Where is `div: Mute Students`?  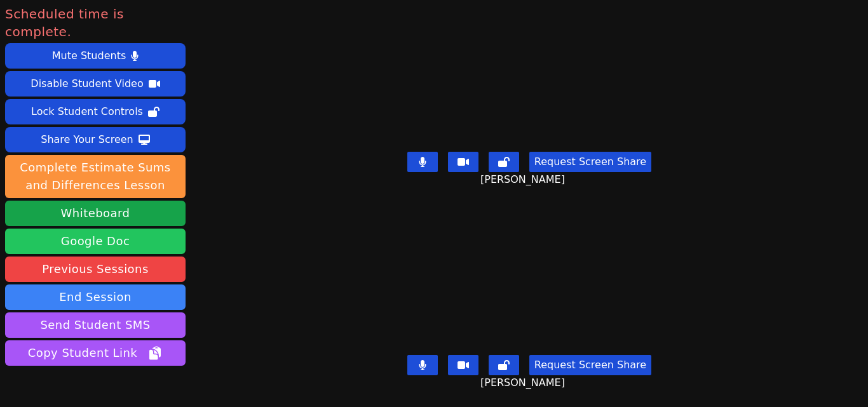
div: Mute Students is located at coordinates (89, 56).